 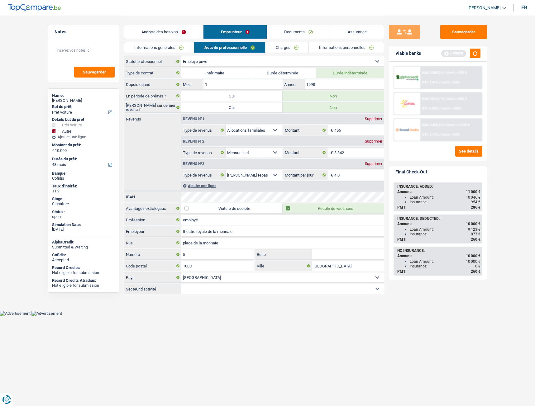 I want to click on label: Intérimaire, so click(x=215, y=73).